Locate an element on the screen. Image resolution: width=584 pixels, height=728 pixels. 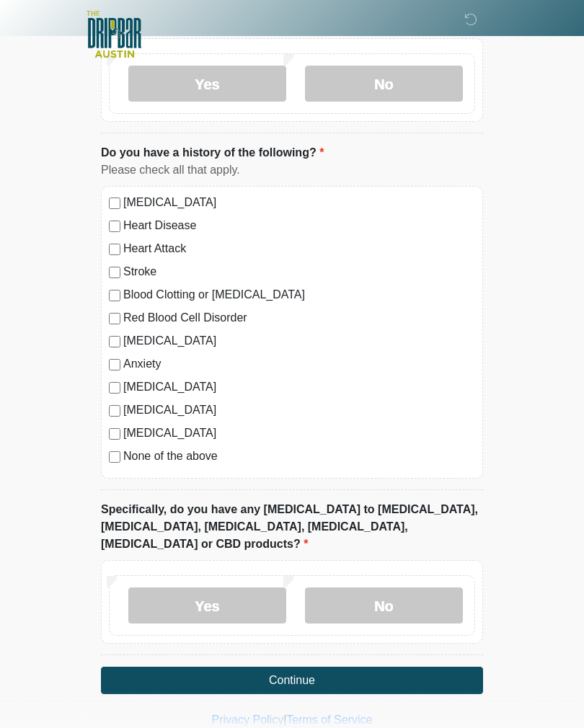
label: Heart Disease is located at coordinates (299, 226).